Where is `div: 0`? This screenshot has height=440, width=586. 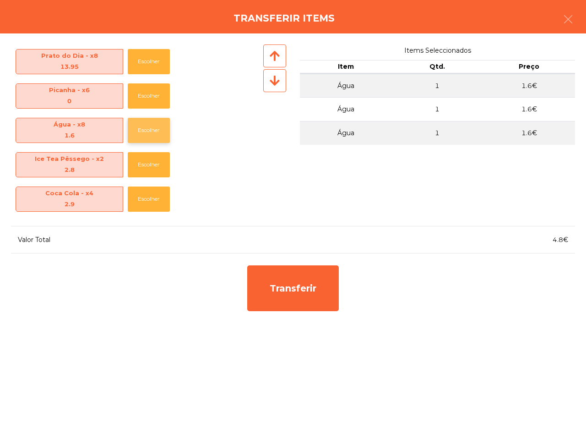 div: 0 is located at coordinates (69, 101).